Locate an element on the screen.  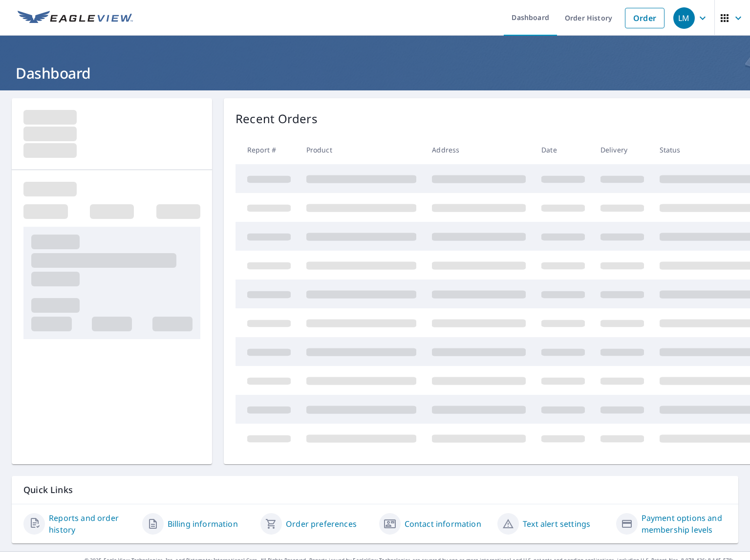
p: Recent Orders is located at coordinates (277, 119).